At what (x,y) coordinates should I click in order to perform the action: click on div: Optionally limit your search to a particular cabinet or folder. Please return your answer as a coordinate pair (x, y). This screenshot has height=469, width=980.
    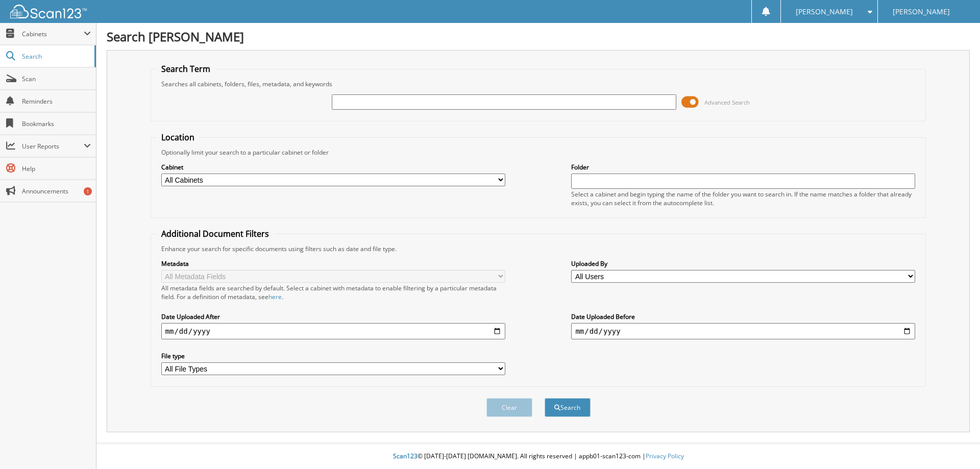
    Looking at the image, I should click on (539, 152).